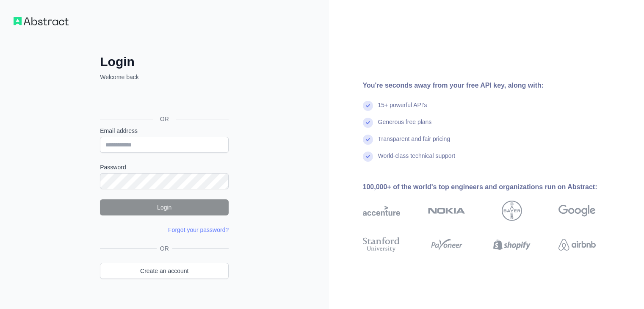  What do you see at coordinates (493, 85) in the screenshot?
I see `div: You're seconds away from your free API key, along with:` at bounding box center [493, 85].